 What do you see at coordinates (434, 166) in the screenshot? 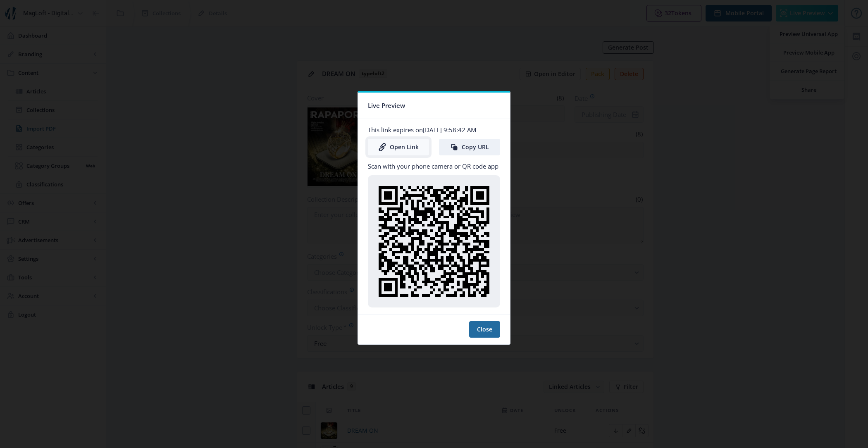
I see `p: Scan with your phone camera or QR code app` at bounding box center [434, 166].